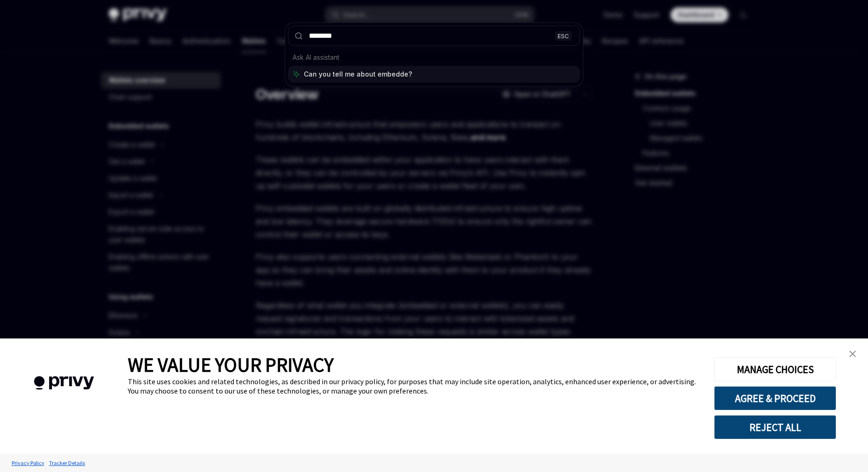 This screenshot has height=472, width=868. I want to click on span: WE VALUE YOUR PRIVACY, so click(230, 364).